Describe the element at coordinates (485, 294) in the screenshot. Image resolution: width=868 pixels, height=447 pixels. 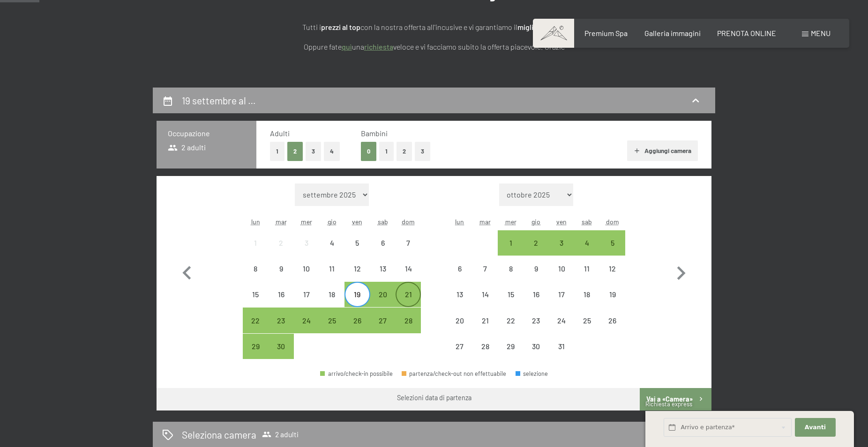
I see `div: Tue Oct 14 2025` at that location.